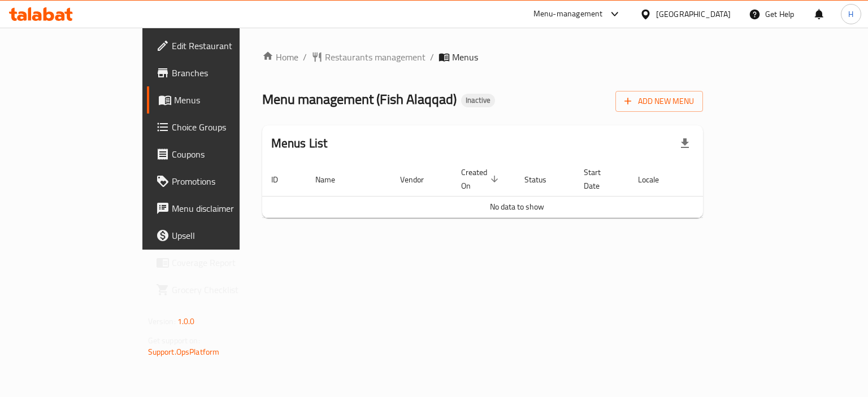 This screenshot has width=868, height=397. Describe the element at coordinates (599, 179) in the screenshot. I see `span: Start Date` at that location.